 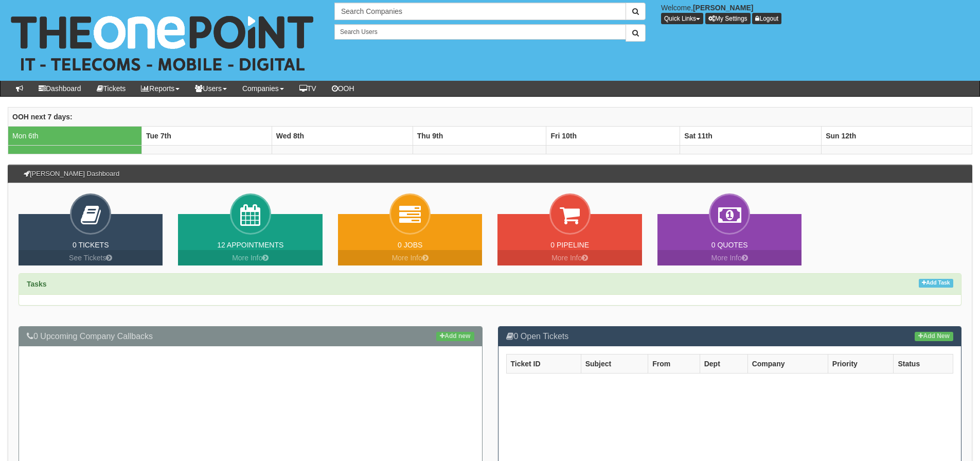 I want to click on h3: 0 Upcoming Company Callbacks, so click(x=251, y=336).